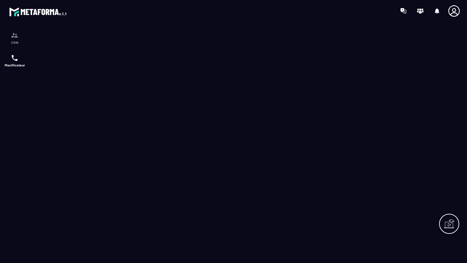 Image resolution: width=467 pixels, height=263 pixels. What do you see at coordinates (15, 61) in the screenshot?
I see `a: schedulerschedulerPlanificateur` at bounding box center [15, 61].